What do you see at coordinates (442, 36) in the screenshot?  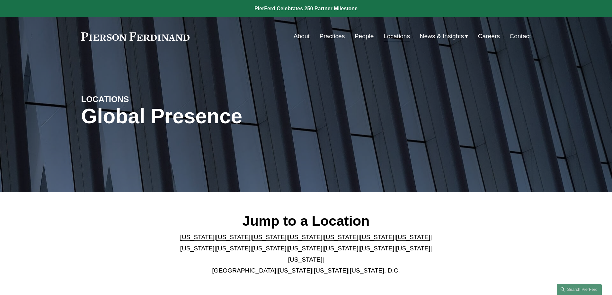 I see `span: News & Insights` at bounding box center [442, 36].